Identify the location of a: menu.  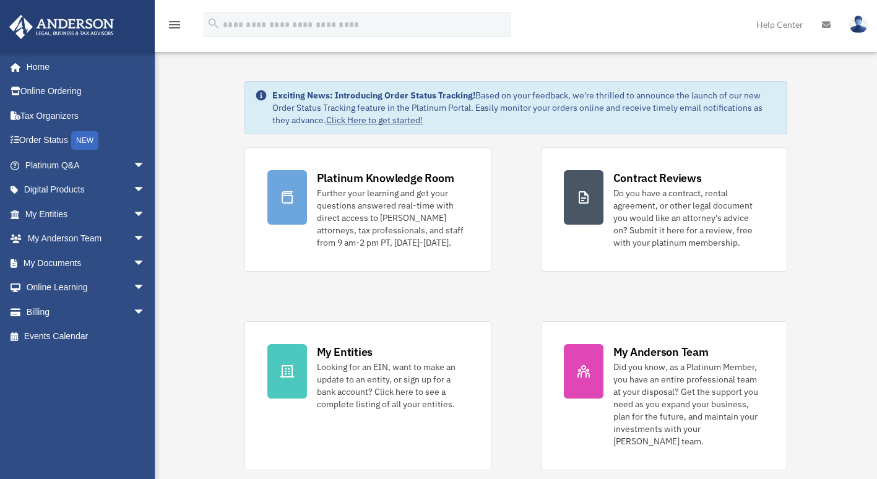
(175, 27).